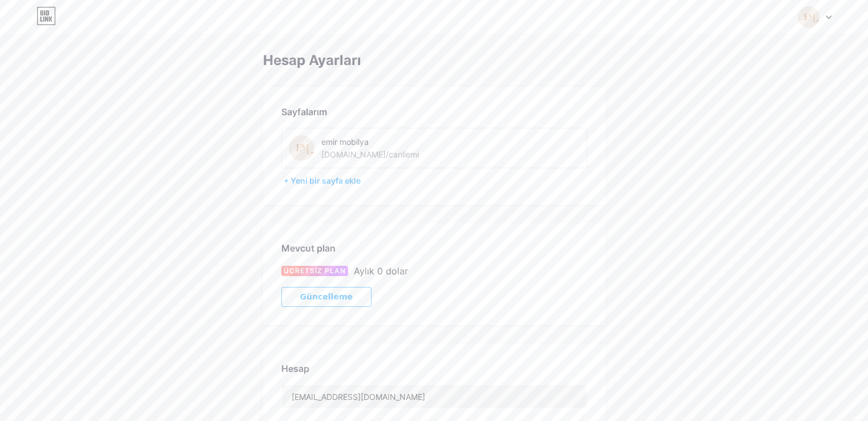 The width and height of the screenshot is (868, 421). What do you see at coordinates (380, 271) in the screenshot?
I see `font: Aylık 0 dolar` at bounding box center [380, 271].